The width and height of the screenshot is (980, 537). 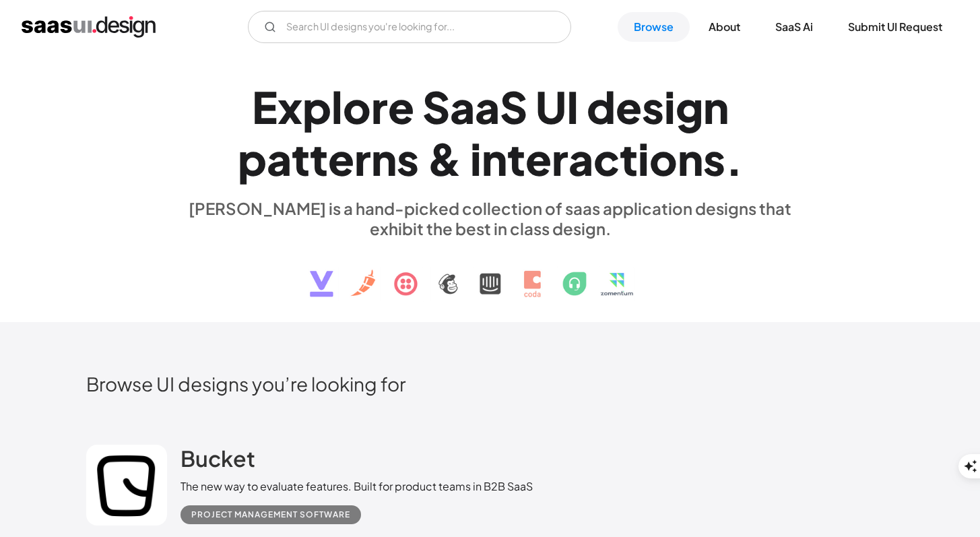 What do you see at coordinates (654, 27) in the screenshot?
I see `a: Browse` at bounding box center [654, 27].